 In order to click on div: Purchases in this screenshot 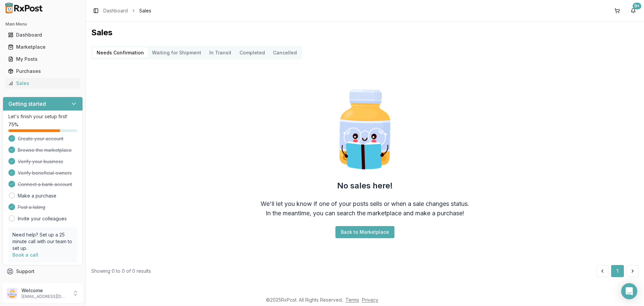, I will do `click(42, 71)`.